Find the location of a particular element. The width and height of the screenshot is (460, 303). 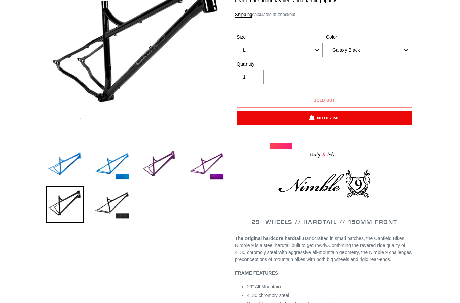

span: 29" WHEELS // HARDTAIL // 150MM FRONT is located at coordinates (325, 221).